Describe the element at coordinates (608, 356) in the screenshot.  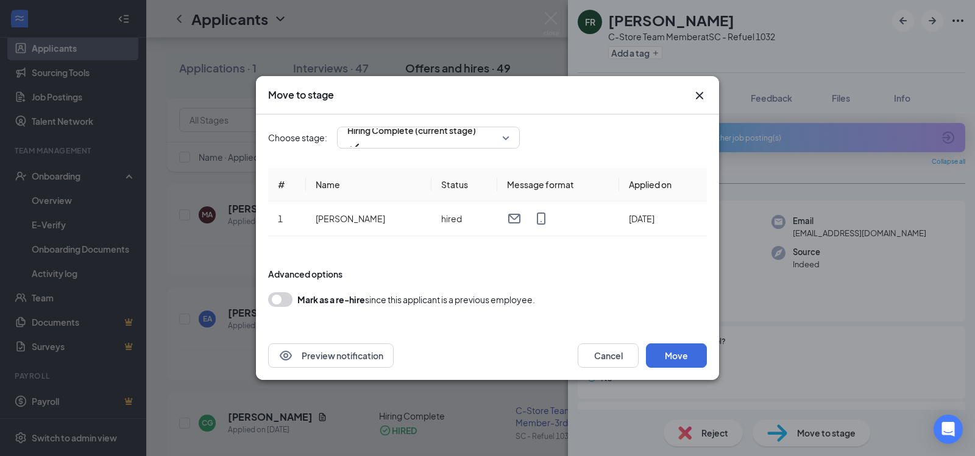
I see `button: Cancel` at that location.